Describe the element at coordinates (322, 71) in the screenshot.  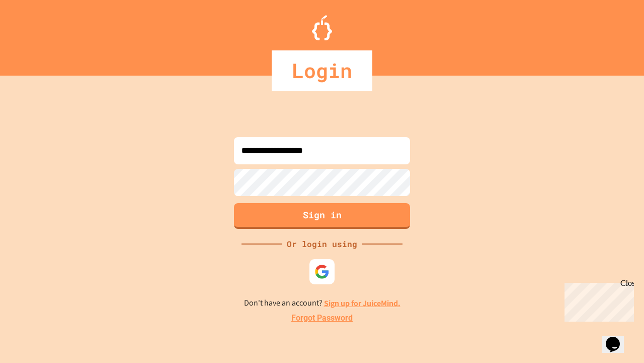
I see `div: Login` at that location.